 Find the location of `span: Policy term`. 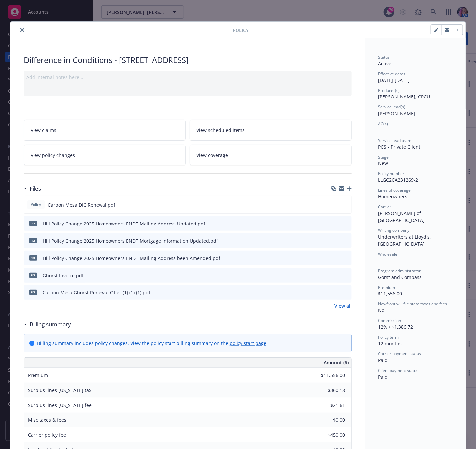

span: Policy term is located at coordinates (388, 337).